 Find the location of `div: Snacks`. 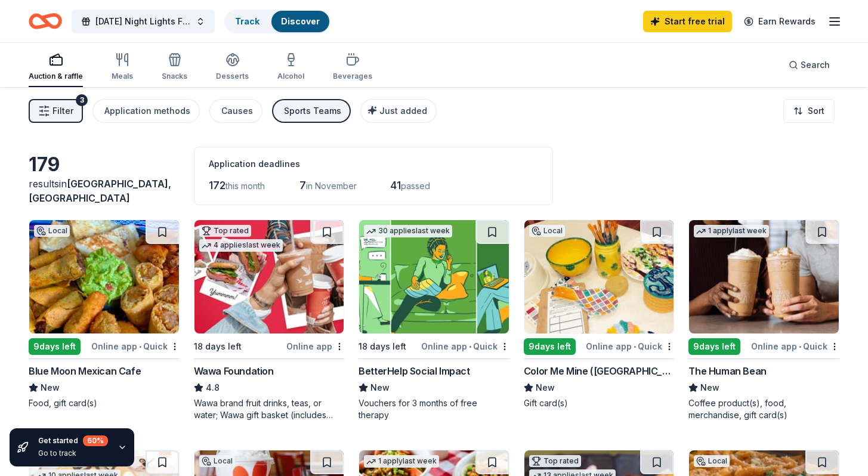

div: Snacks is located at coordinates (174, 76).